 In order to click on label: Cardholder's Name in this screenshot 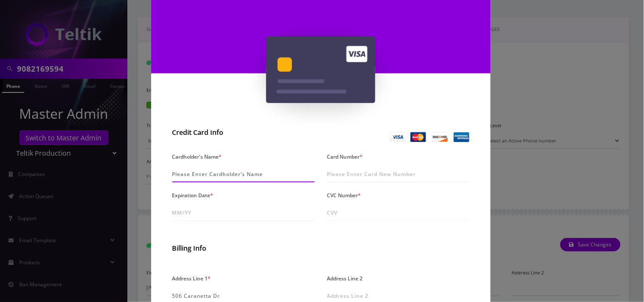, I will do `click(197, 157)`.